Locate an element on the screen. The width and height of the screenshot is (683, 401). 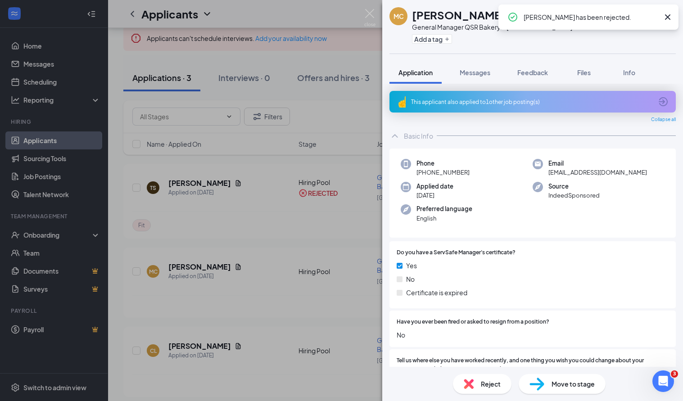
div: This applicant also applied to 1 other job posting(s) is located at coordinates (532, 102).